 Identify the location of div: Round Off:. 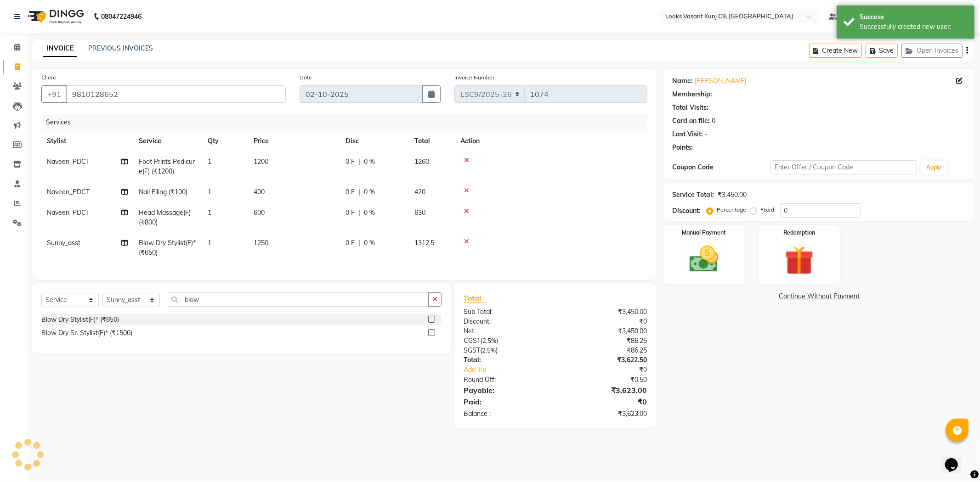
(506, 380).